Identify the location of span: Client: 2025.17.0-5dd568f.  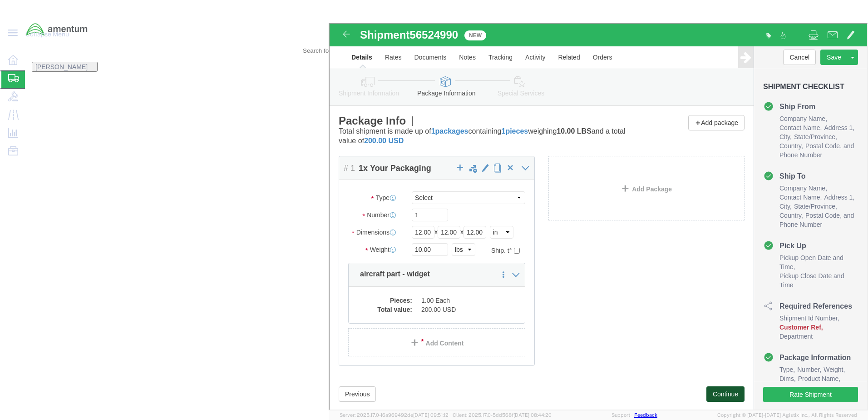
(502, 415).